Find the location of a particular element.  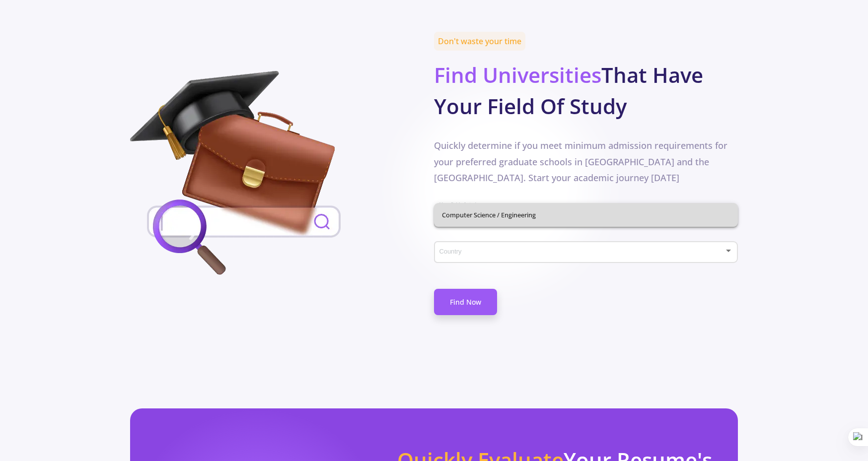

b: That Have Your Field Of Study is located at coordinates (569, 90).